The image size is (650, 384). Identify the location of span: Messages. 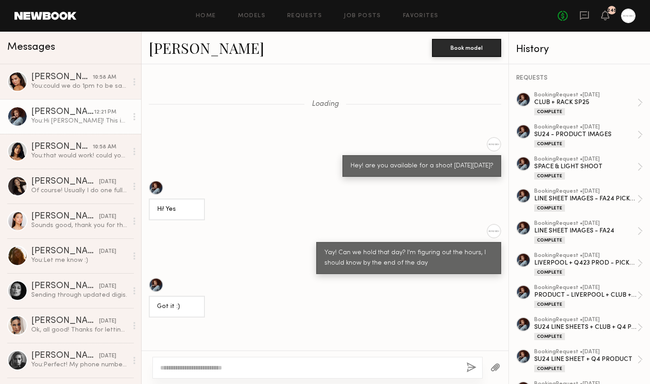
(31, 47).